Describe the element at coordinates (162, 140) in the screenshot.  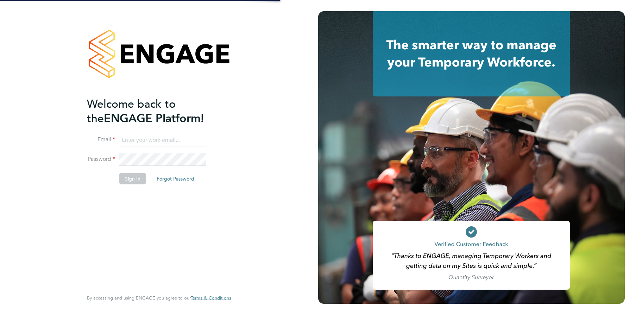
I see `input: Enter your work email...` at that location.